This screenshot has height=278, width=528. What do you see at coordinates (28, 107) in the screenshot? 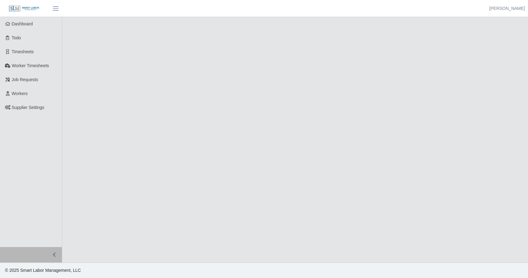
I see `span: Supplier Settings` at bounding box center [28, 107].